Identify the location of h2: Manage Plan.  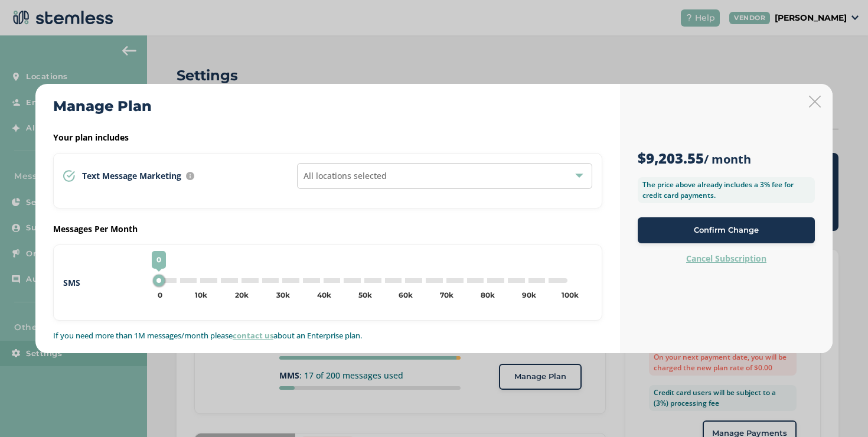
(102, 106).